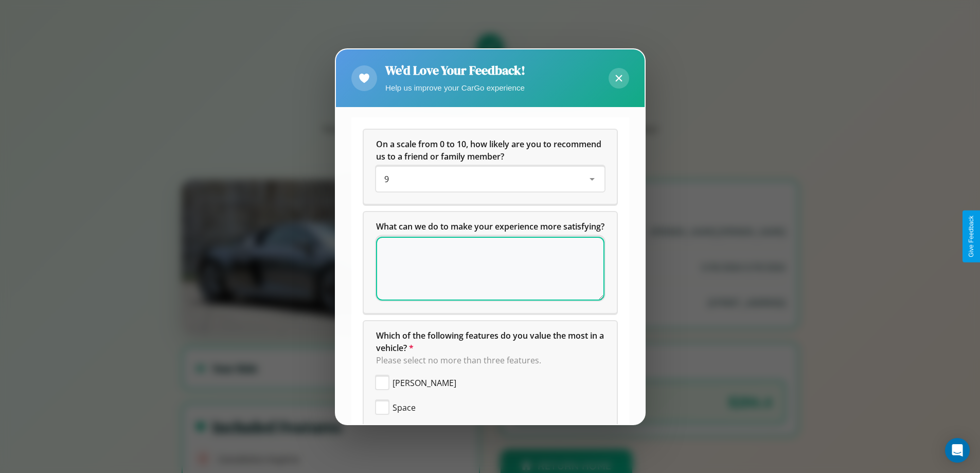 This screenshot has height=473, width=980. Describe the element at coordinates (971, 236) in the screenshot. I see `div: Give Feedback` at that location.